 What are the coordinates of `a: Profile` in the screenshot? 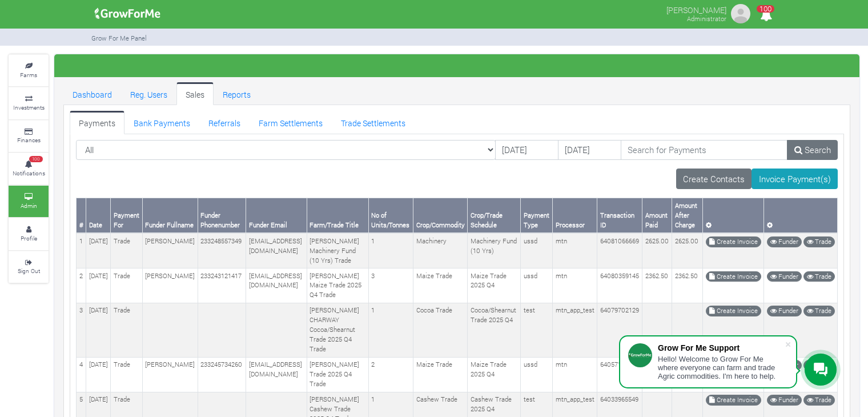 It's located at (29, 233).